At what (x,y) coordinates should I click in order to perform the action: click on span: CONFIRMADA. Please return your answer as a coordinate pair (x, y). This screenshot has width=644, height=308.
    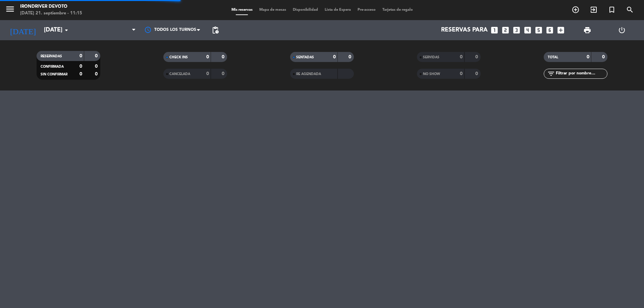
    Looking at the image, I should click on (52, 67).